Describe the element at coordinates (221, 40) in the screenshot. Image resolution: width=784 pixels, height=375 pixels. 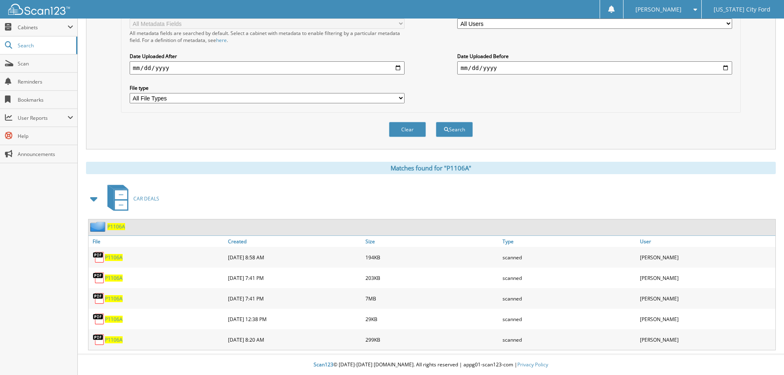
I see `a: here` at that location.